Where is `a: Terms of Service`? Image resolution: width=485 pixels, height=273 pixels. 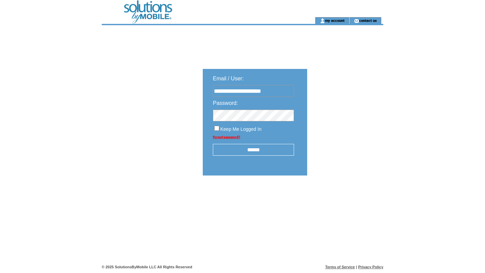
a: Terms of Service is located at coordinates (340, 267).